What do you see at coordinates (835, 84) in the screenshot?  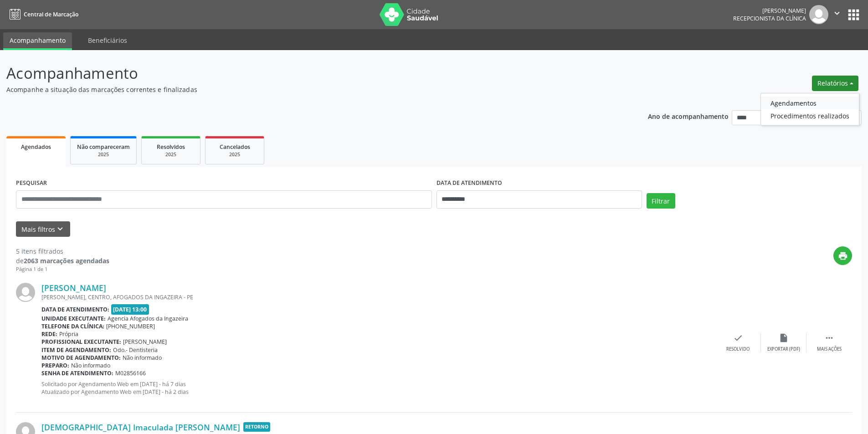 I see `button: Relatórios` at bounding box center [835, 84].